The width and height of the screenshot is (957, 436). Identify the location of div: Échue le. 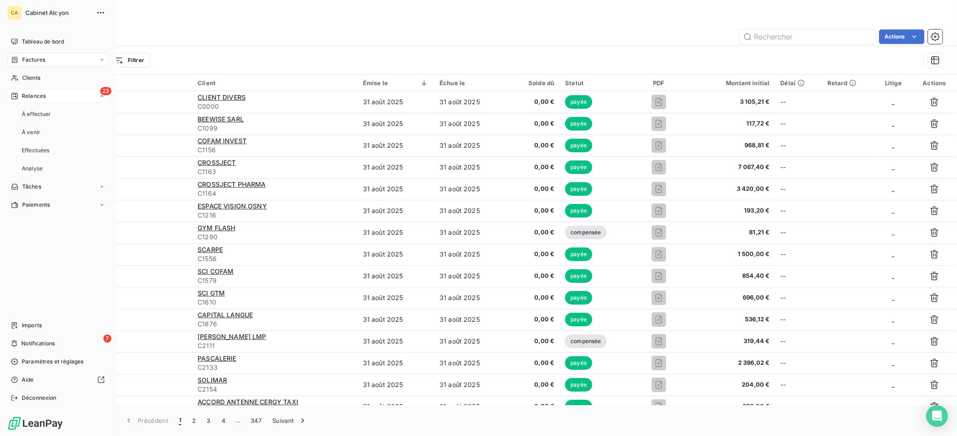
(468, 83).